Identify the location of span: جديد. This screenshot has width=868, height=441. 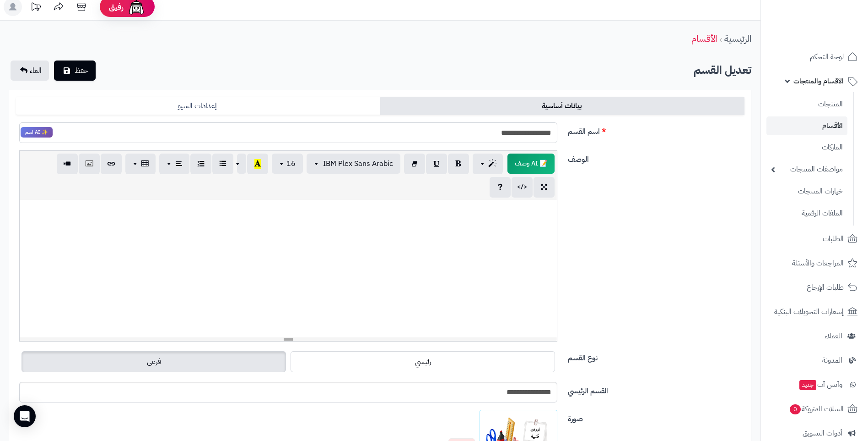
(807, 385).